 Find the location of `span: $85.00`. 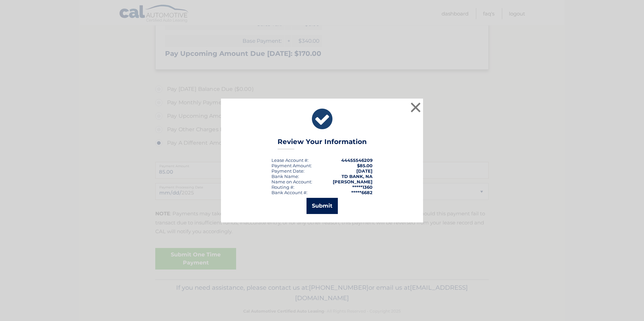

span: $85.00 is located at coordinates (365, 166).